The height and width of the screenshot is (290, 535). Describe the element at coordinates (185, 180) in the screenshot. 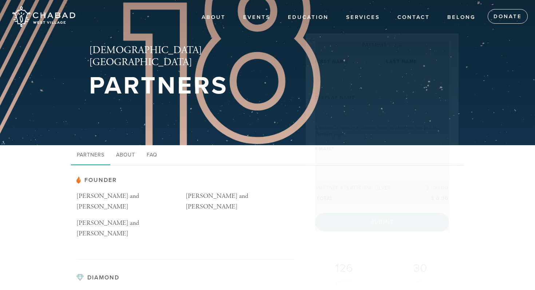

I see `h3: Founder` at that location.